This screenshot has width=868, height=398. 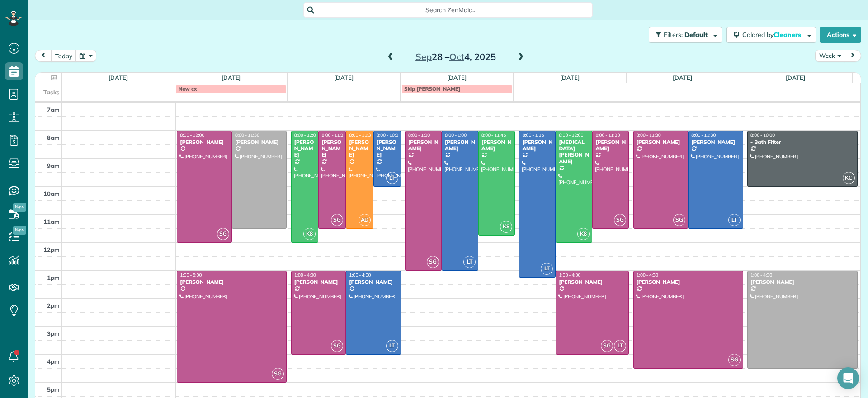 I want to click on span: 9am, so click(x=53, y=165).